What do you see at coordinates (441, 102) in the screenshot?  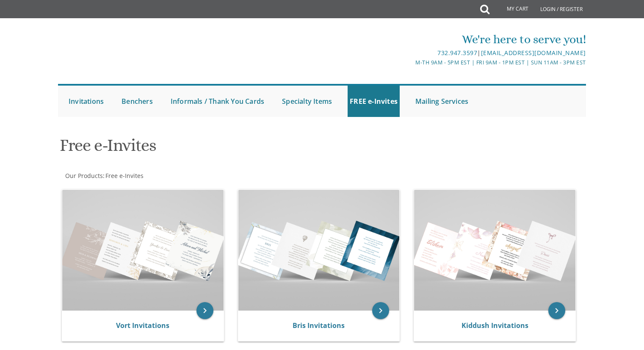 I see `a: Mailing Services` at bounding box center [441, 102].